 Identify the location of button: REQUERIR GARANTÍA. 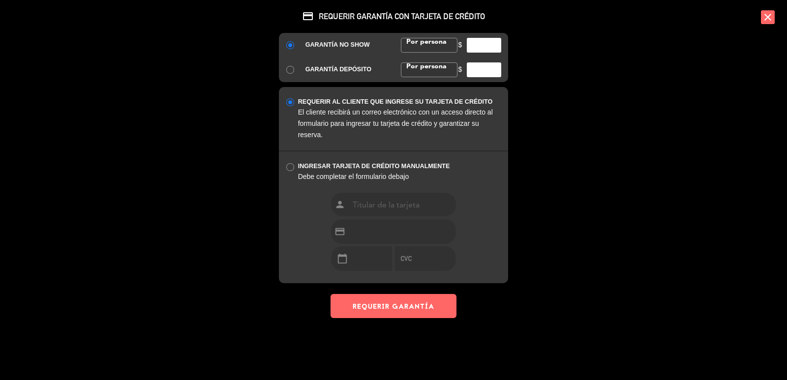
(393, 306).